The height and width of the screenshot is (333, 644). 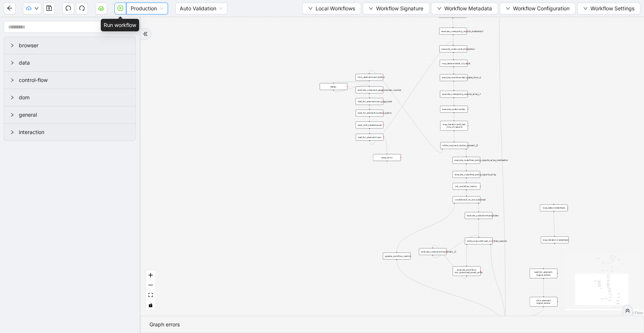 I want to click on div: init_workflow_metric:, so click(x=466, y=186).